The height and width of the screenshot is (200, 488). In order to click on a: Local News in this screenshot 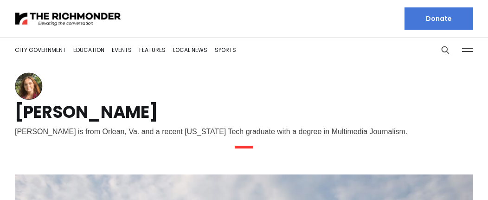, I will do `click(190, 50)`.